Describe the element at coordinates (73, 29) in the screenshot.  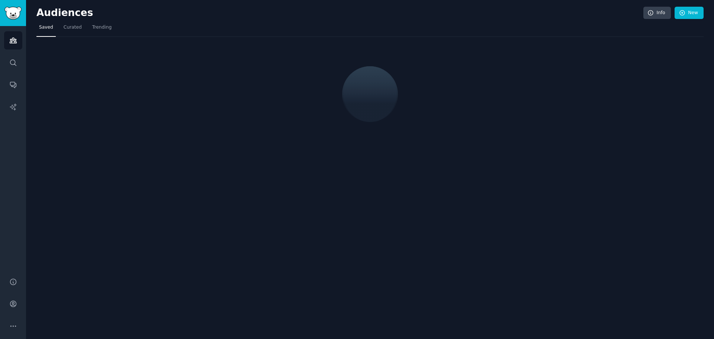
I see `a: Curated` at that location.